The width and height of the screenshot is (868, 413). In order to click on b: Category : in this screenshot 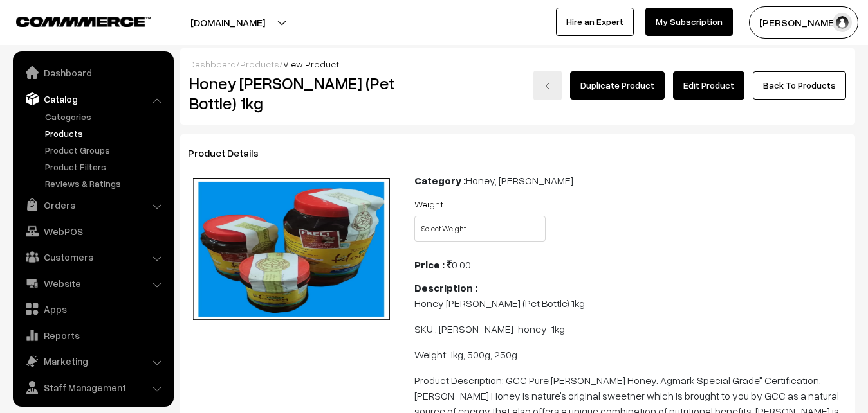, I will do `click(440, 180)`.